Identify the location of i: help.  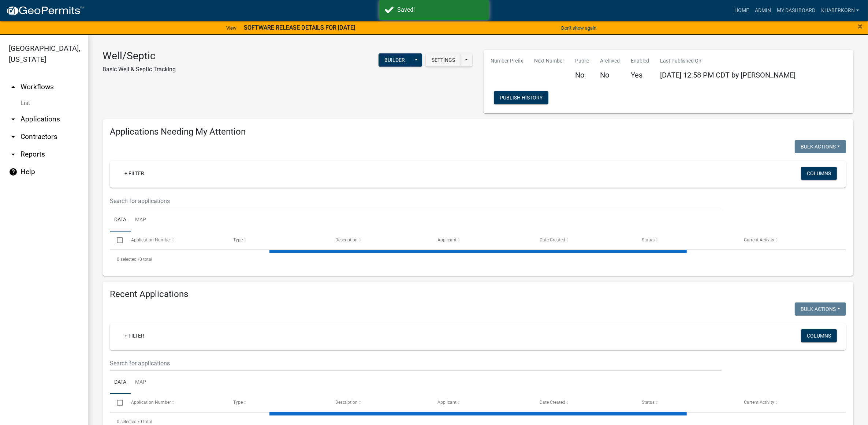
(13, 172).